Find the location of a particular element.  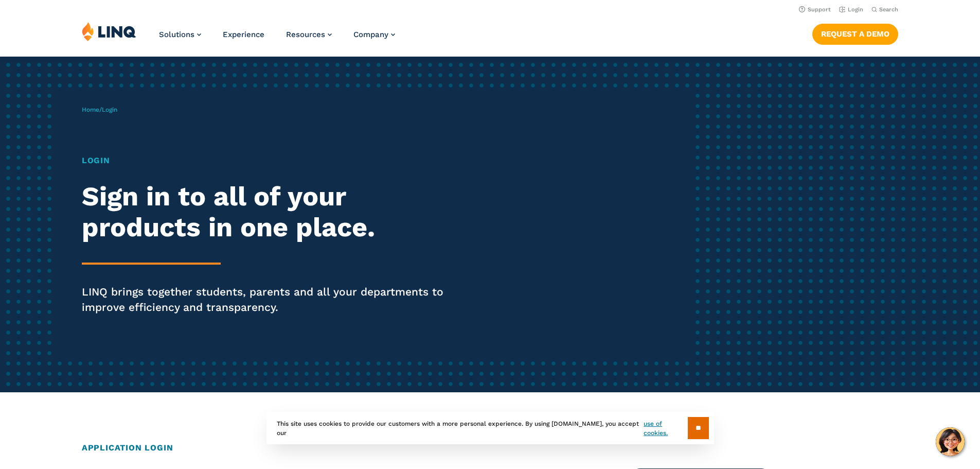

a: use of cookies. is located at coordinates (665, 428).